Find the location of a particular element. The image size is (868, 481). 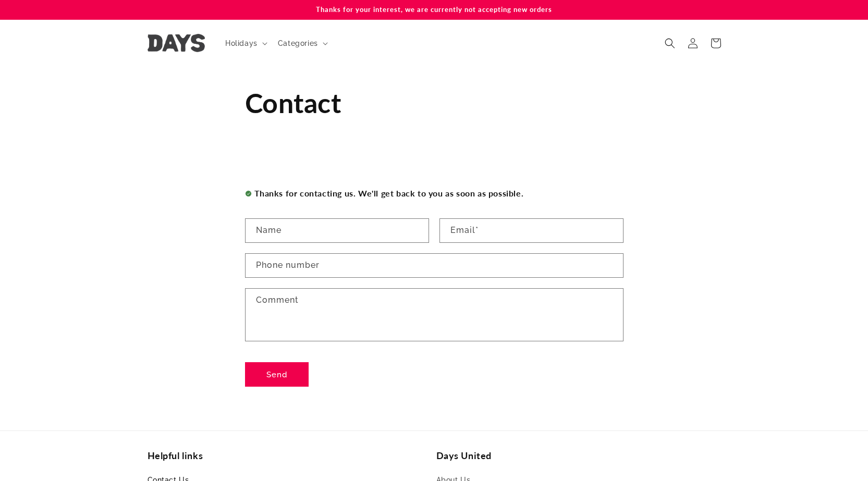

h2: Thanks for contacting us. We'll get back to you as soon as possible. is located at coordinates (434, 194).